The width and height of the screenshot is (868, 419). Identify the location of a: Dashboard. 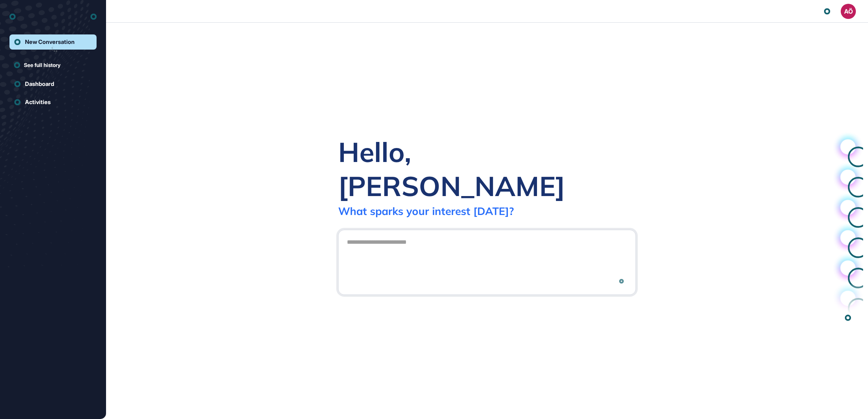
(53, 84).